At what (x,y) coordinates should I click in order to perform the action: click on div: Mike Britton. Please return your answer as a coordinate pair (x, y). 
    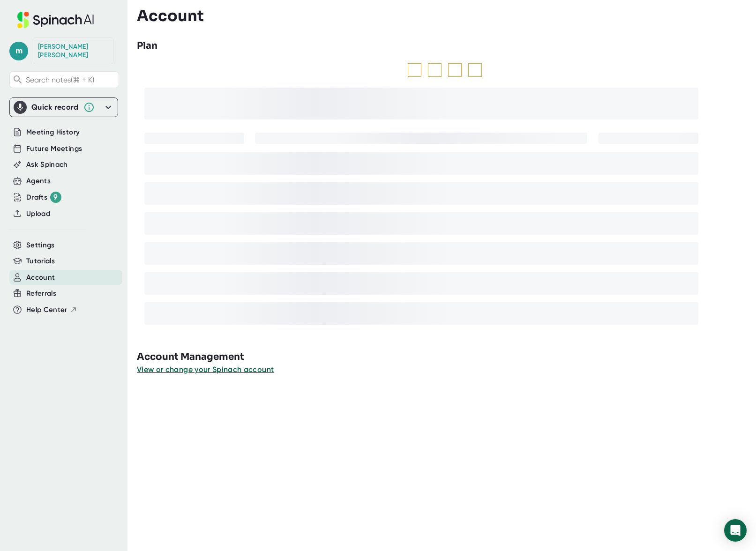
    Looking at the image, I should click on (73, 50).